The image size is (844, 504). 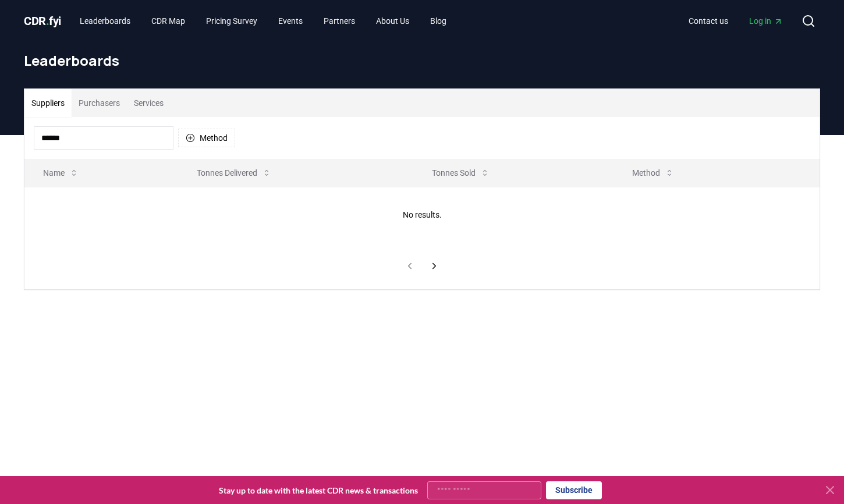 I want to click on button: Name, so click(x=60, y=173).